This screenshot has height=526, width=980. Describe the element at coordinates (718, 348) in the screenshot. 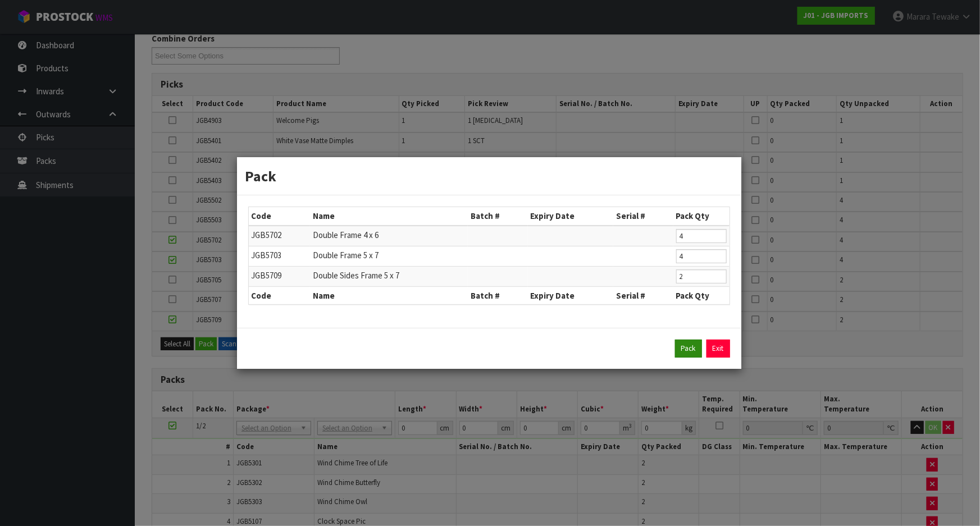

I see `a: Exit` at that location.